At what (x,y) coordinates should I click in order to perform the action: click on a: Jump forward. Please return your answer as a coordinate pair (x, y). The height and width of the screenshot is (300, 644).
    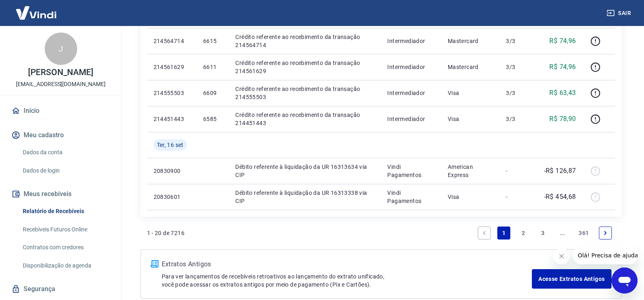
    Looking at the image, I should click on (562, 233).